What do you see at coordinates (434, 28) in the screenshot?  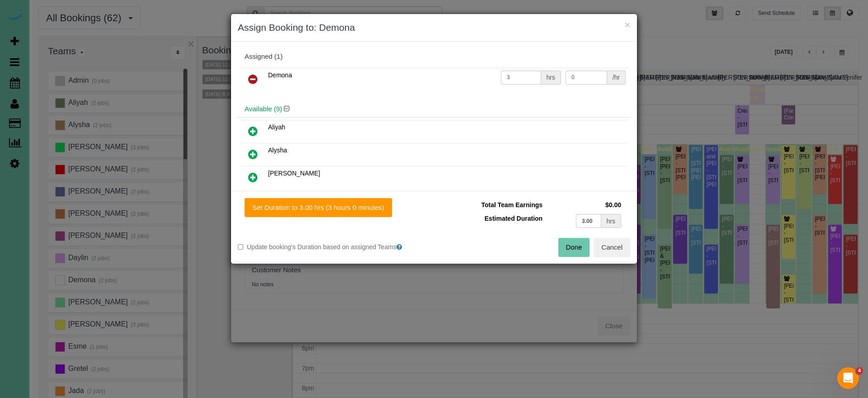 I see `h3: Assign Booking to: Demona` at bounding box center [434, 28].